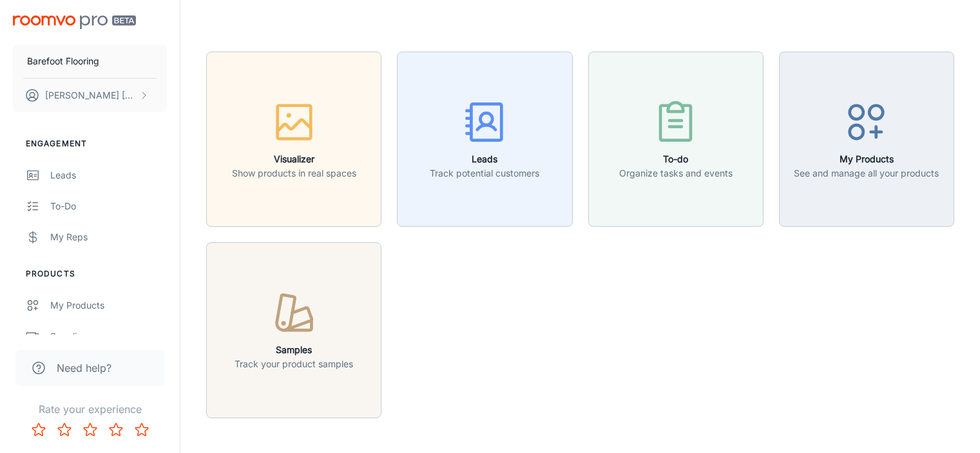 This screenshot has height=453, width=980. I want to click on button: Rate 4 star, so click(116, 430).